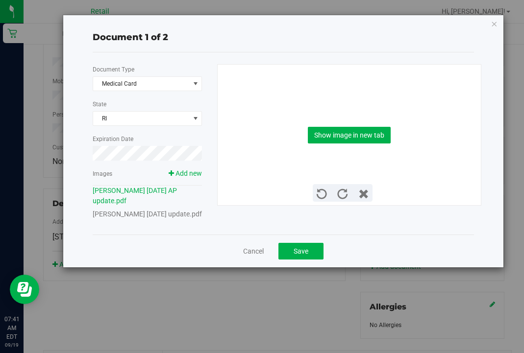  I want to click on span: Medical Card, so click(141, 84).